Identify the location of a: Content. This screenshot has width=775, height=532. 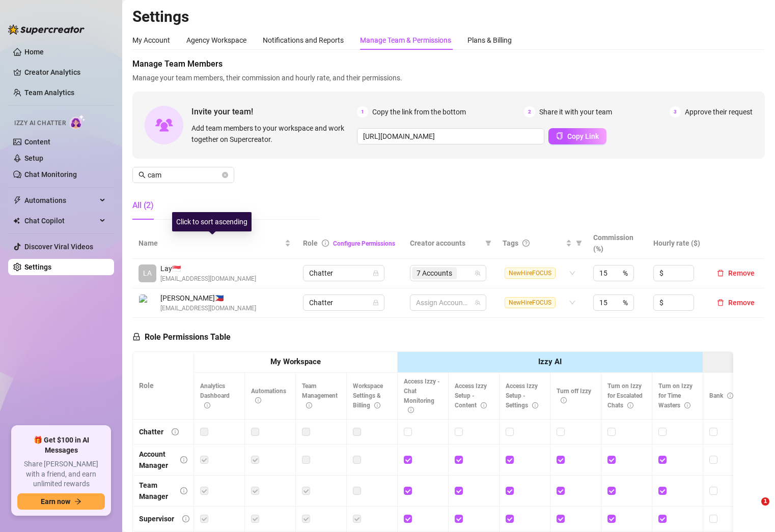
(37, 142).